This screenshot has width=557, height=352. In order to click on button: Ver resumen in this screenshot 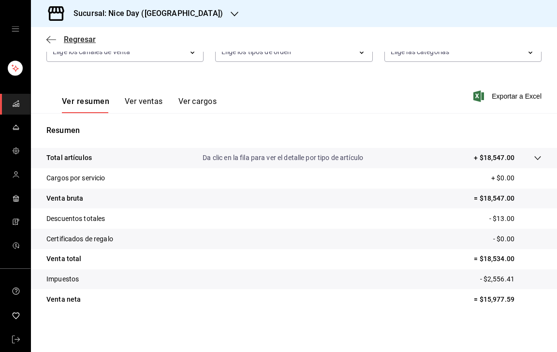, I will do `click(86, 105)`.